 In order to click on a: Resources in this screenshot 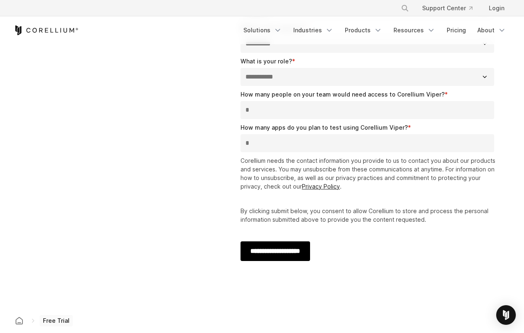, I will do `click(415, 30)`.